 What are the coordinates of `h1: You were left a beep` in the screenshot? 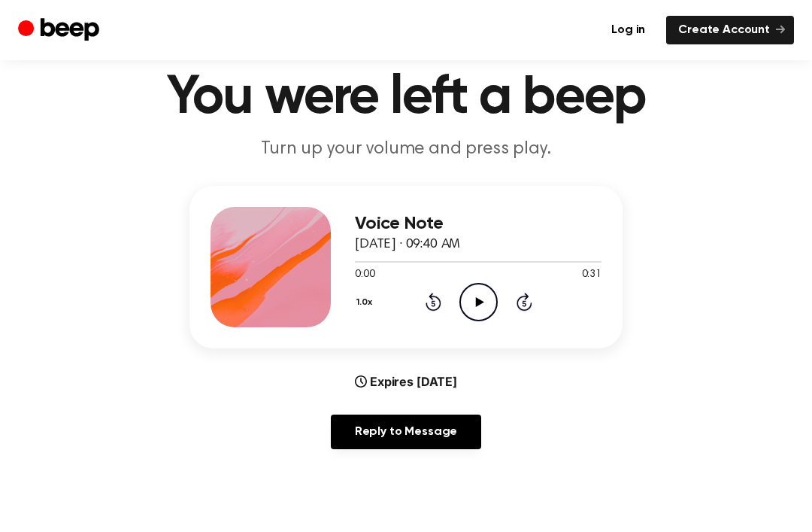 It's located at (406, 98).